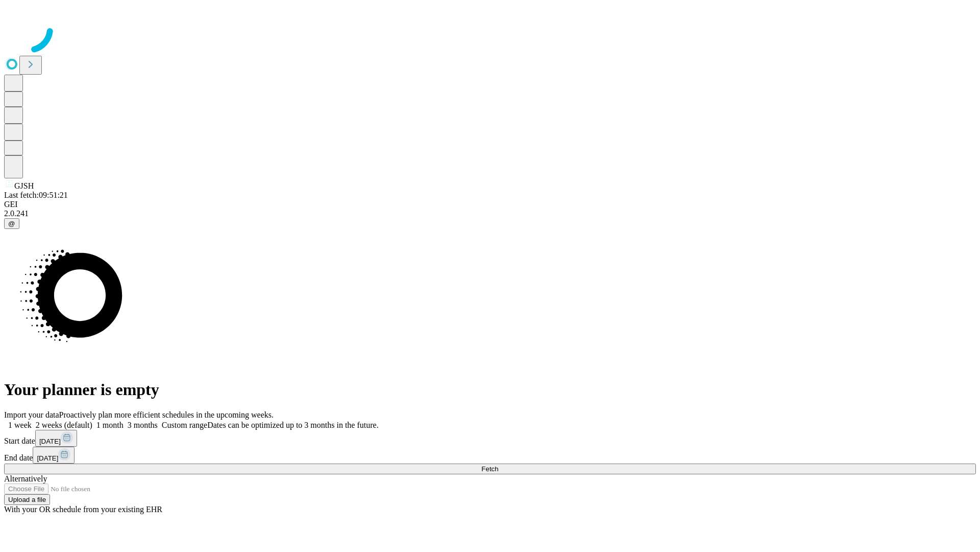 This screenshot has width=980, height=552. Describe the element at coordinates (490, 438) in the screenshot. I see `div: Start date` at that location.